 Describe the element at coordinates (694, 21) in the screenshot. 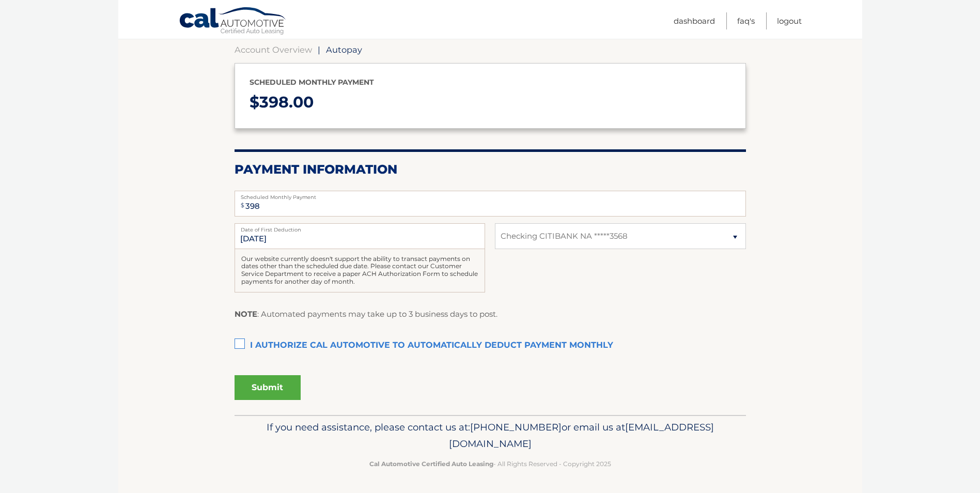

I see `a: Dashboard` at that location.